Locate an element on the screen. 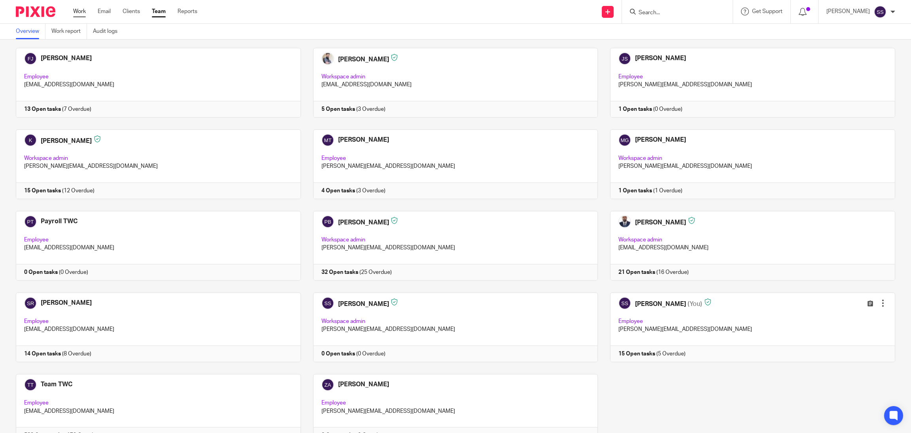 The width and height of the screenshot is (911, 433). a: Work is located at coordinates (79, 11).